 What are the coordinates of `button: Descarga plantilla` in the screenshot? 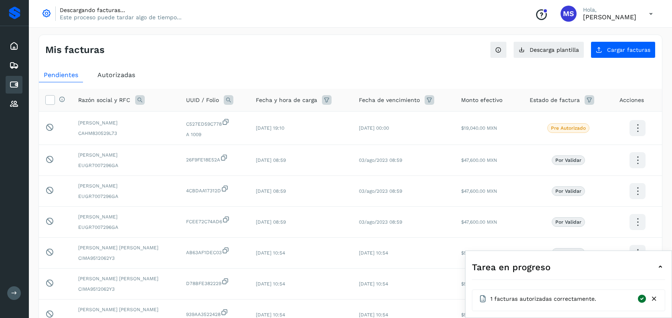 It's located at (549, 50).